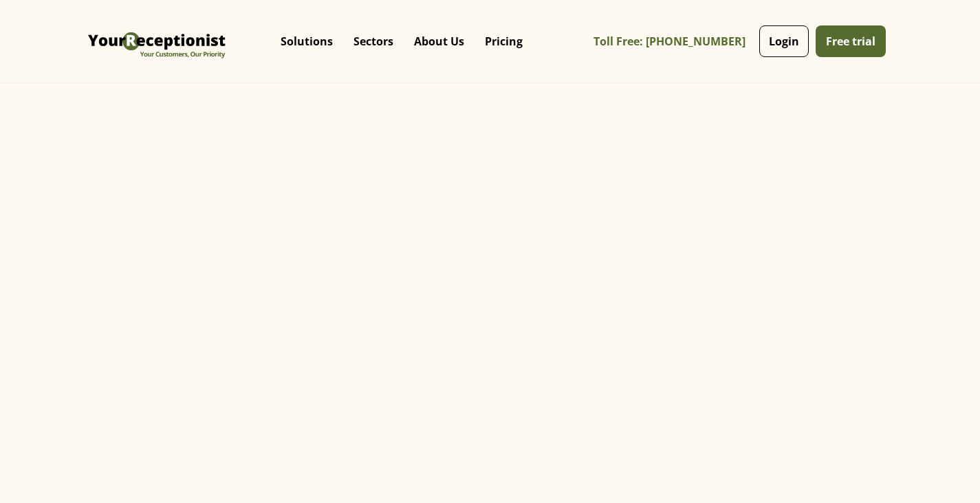 This screenshot has height=503, width=980. I want to click on div: Solutions, so click(307, 41).